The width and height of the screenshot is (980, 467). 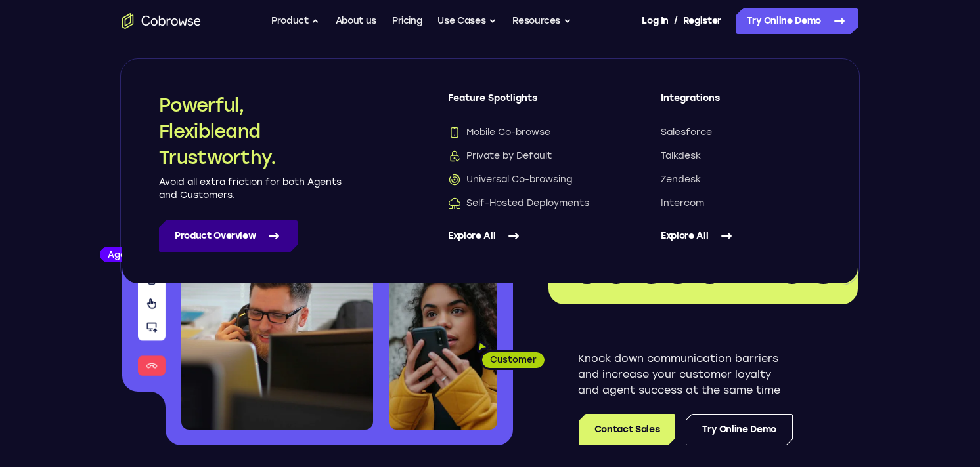 What do you see at coordinates (518, 203) in the screenshot?
I see `span: Self-Hosted Deployments` at bounding box center [518, 203].